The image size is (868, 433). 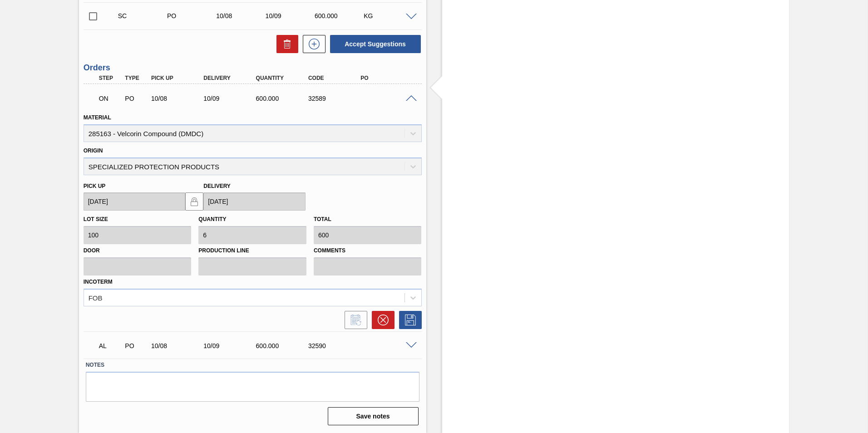 I want to click on label: Delivery, so click(x=217, y=186).